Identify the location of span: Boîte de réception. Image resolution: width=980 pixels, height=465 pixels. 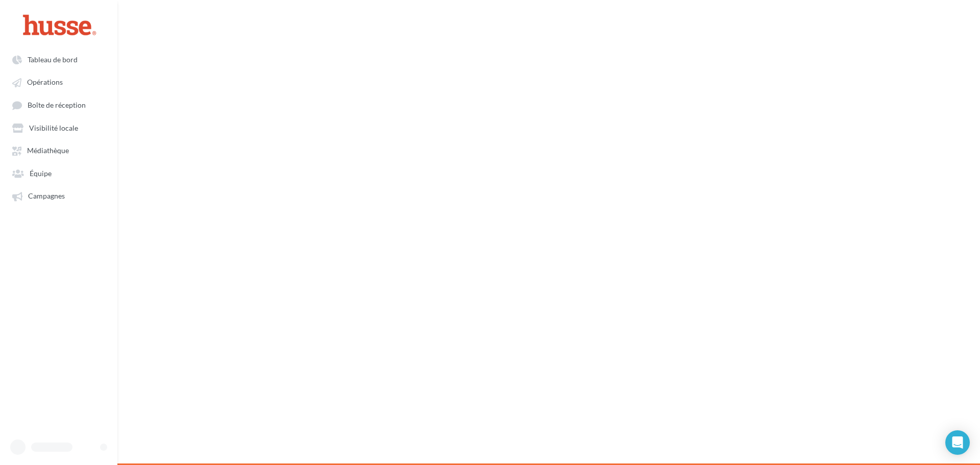
(57, 105).